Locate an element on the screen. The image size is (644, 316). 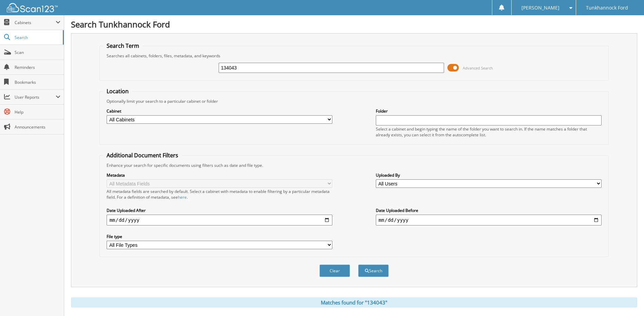
legend: Search Term is located at coordinates (123, 46).